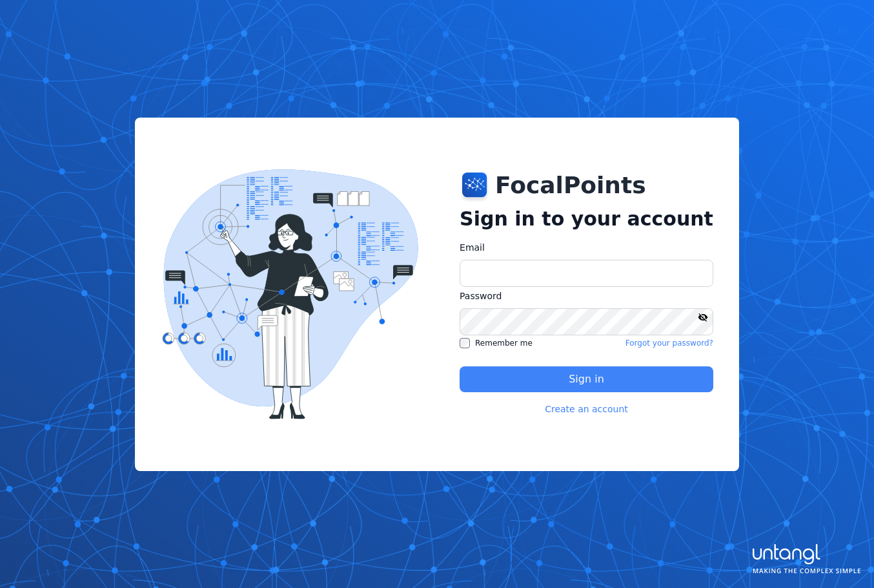 The image size is (874, 588). Describe the element at coordinates (586, 296) in the screenshot. I see `label: Password` at that location.